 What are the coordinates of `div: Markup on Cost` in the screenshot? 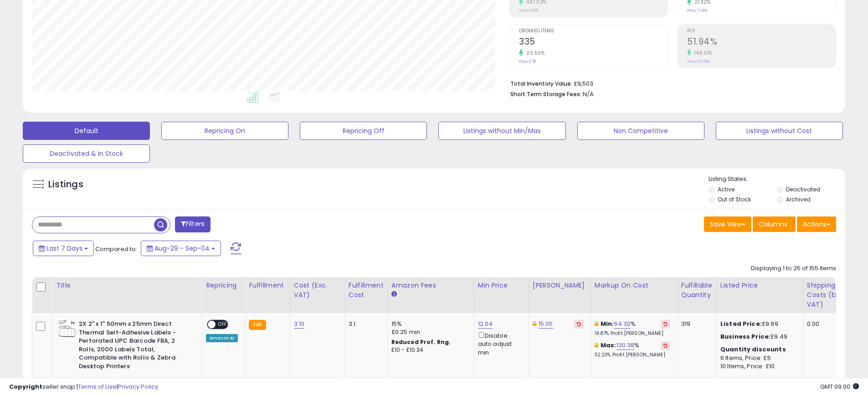 It's located at (634, 286).